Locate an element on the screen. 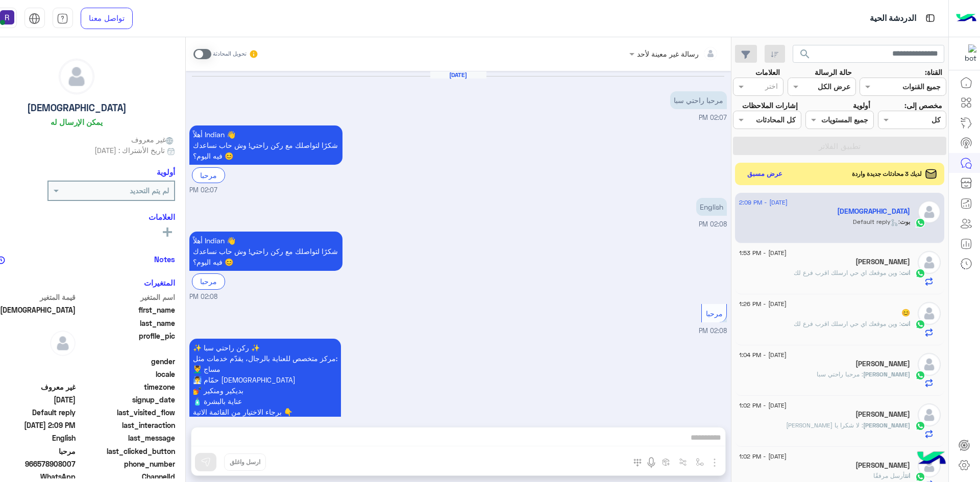 The height and width of the screenshot is (482, 980). span: last_clicked_button is located at coordinates (126, 450).